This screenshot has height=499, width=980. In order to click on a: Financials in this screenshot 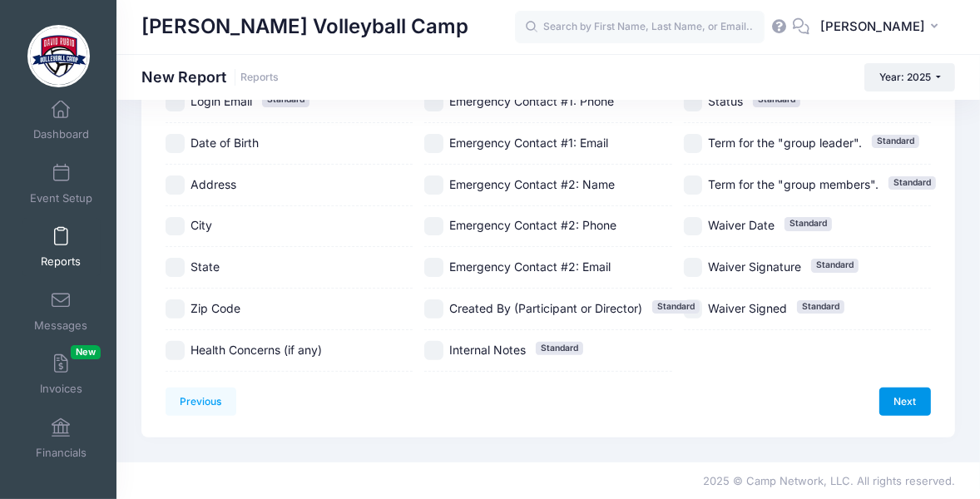, I will do `click(61, 438)`.